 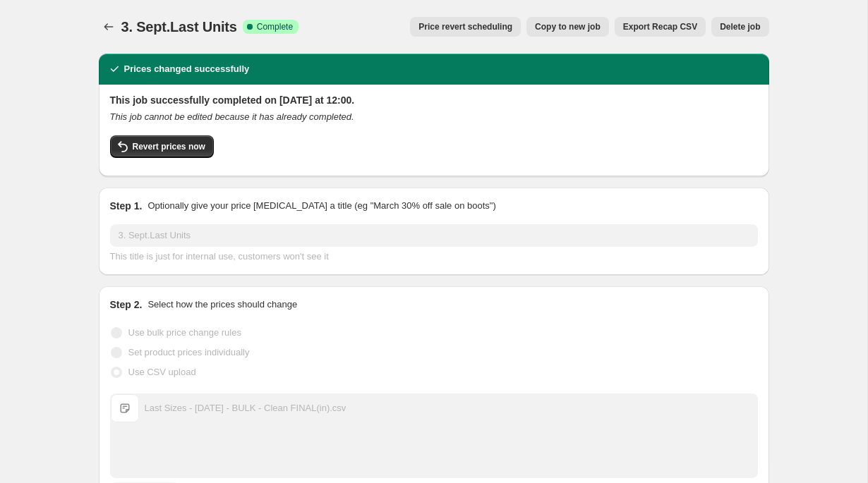 I want to click on button: Copy to new job, so click(x=567, y=27).